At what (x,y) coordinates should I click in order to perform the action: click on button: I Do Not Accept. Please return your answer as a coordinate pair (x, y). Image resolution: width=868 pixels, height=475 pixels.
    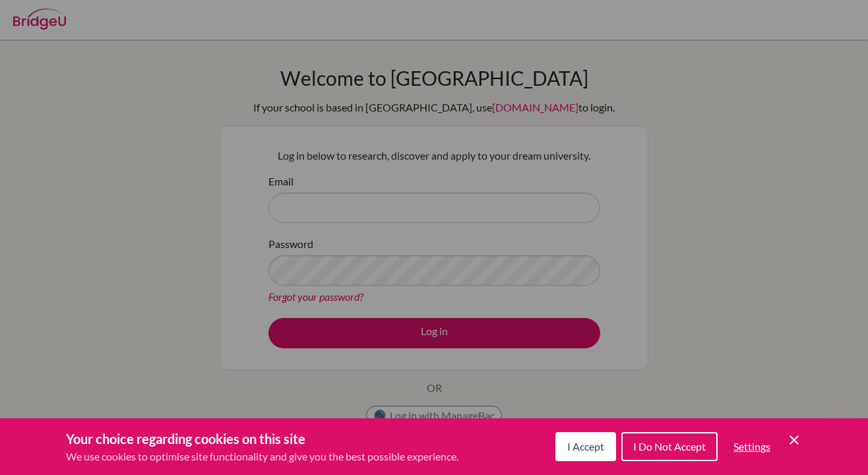
    Looking at the image, I should click on (669, 447).